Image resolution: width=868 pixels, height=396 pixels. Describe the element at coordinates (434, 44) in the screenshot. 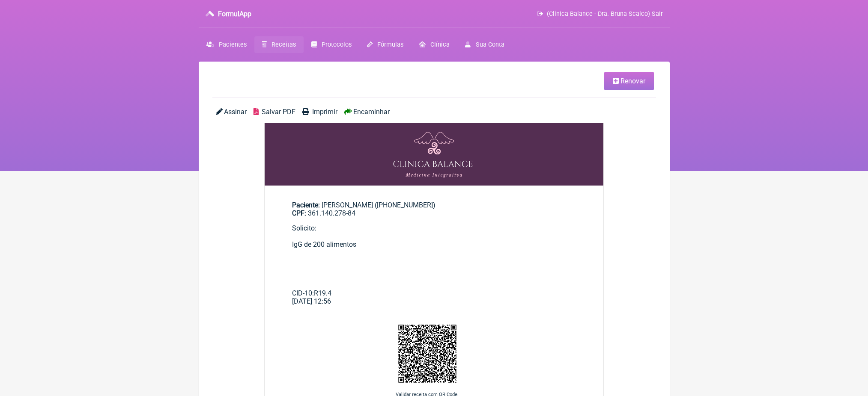

I see `a: Clínica` at that location.